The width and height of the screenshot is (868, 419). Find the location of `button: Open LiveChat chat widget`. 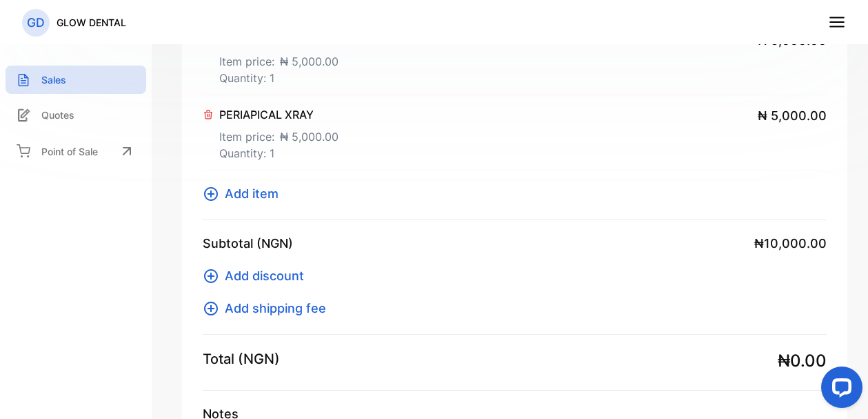

button: Open LiveChat chat widget is located at coordinates (31, 26).